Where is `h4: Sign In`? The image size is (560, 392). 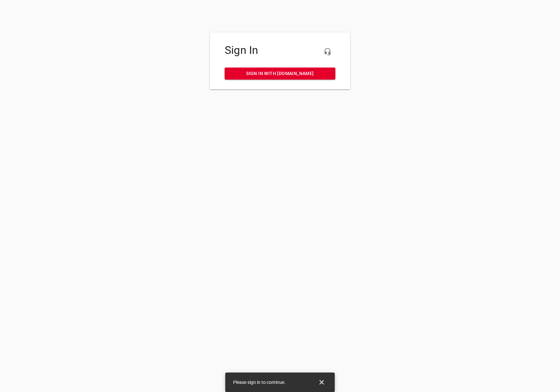 h4: Sign In is located at coordinates (280, 50).